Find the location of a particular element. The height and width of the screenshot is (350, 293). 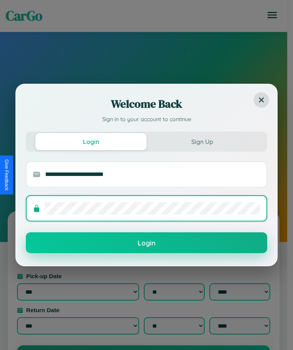

button: Sign Up is located at coordinates (202, 142).